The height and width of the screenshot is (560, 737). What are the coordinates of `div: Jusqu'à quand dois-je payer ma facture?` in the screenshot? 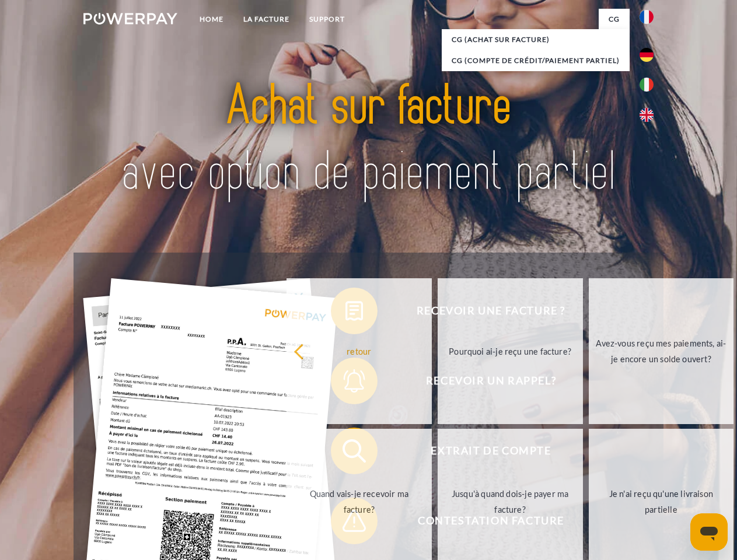 It's located at (510, 502).